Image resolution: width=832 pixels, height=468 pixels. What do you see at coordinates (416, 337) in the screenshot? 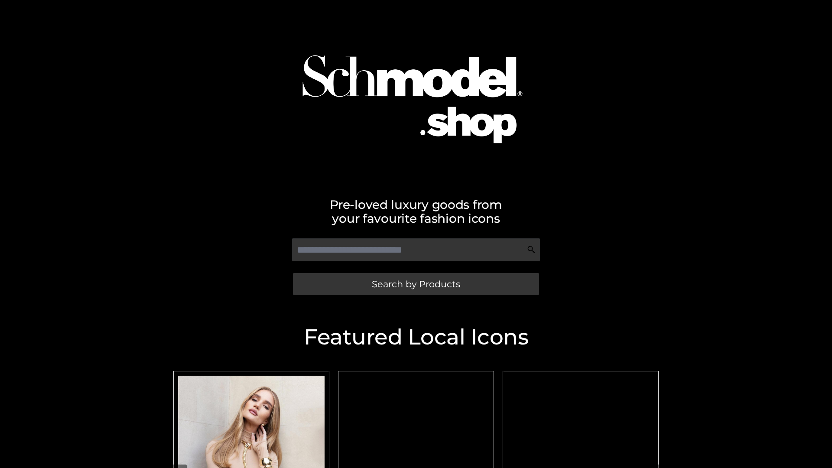
I see `h2: Featured Local Icons​` at bounding box center [416, 337].